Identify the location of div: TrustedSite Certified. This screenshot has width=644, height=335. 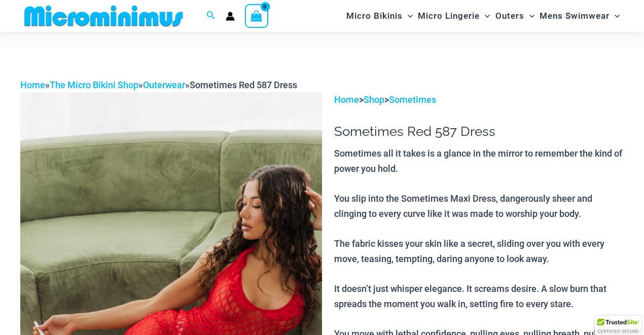
(618, 326).